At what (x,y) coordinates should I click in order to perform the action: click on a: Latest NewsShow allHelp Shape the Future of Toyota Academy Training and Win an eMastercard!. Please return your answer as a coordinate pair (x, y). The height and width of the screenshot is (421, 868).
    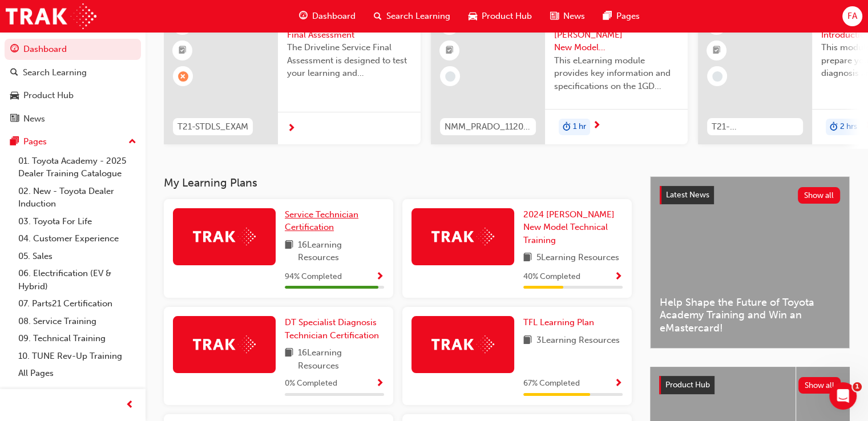
    Looking at the image, I should click on (750, 263).